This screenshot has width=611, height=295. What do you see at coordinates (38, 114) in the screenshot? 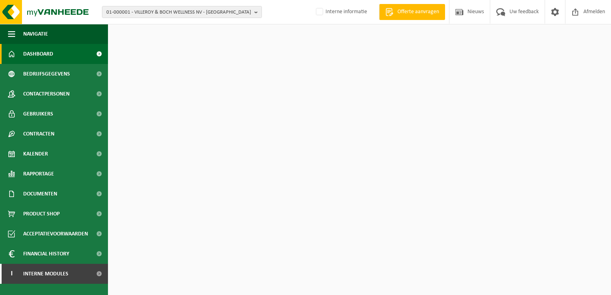
I see `span: Gebruikers` at bounding box center [38, 114].